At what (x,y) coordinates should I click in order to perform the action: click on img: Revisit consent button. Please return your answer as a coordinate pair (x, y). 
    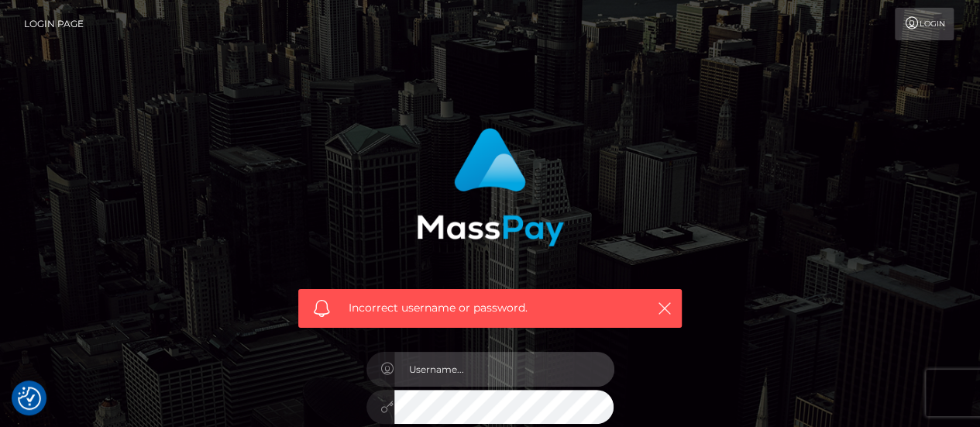
    Looking at the image, I should click on (29, 398).